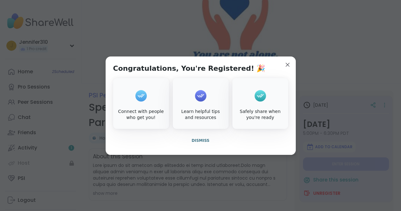  Describe the element at coordinates (141, 115) in the screenshot. I see `div: Connect with people who get you!` at that location.